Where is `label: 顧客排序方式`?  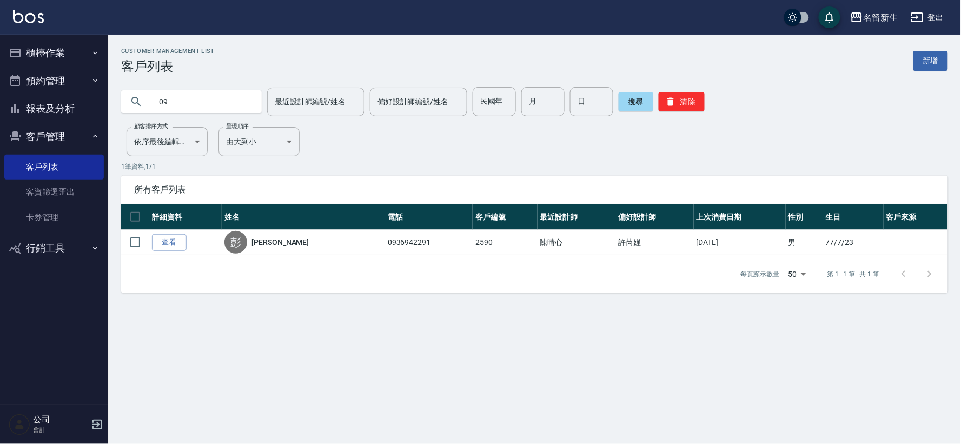
label: 顧客排序方式 is located at coordinates (151, 126).